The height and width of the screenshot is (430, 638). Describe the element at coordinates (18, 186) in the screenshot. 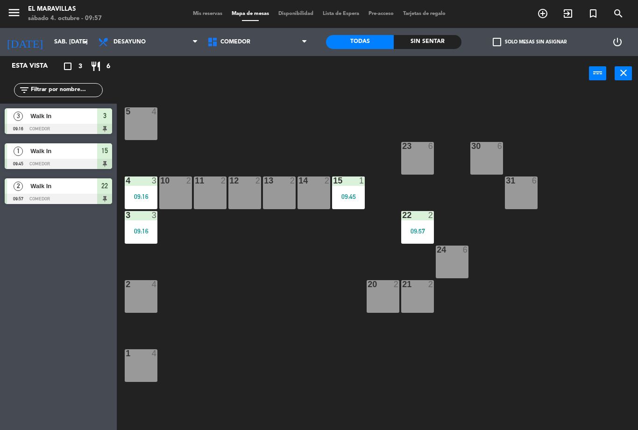

I see `span: 2` at that location.